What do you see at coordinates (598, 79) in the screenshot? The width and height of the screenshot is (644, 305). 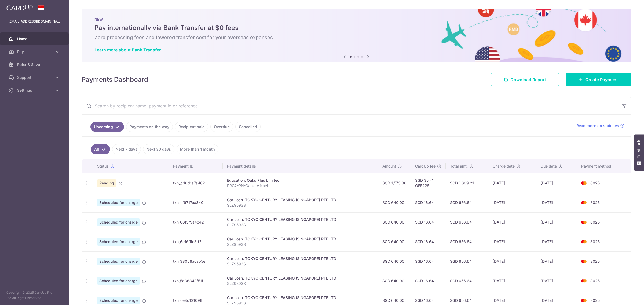 I see `a: Create Payment` at bounding box center [598, 79].